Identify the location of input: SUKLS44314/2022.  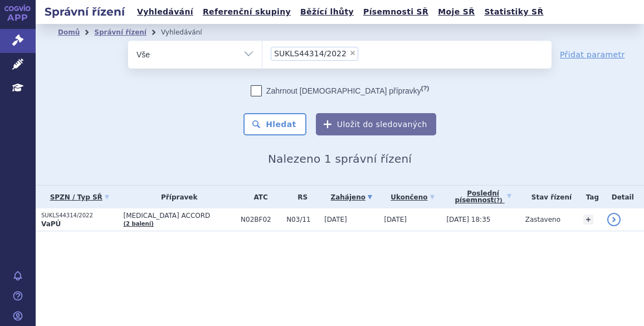
(364, 53).